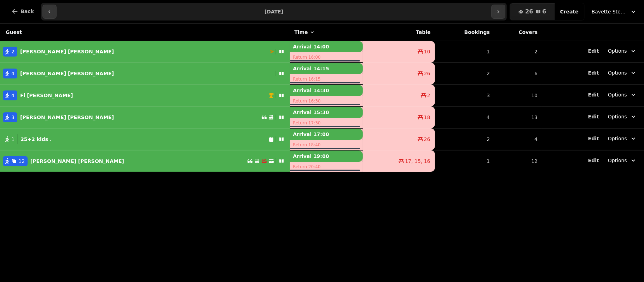  Describe the element at coordinates (327, 91) in the screenshot. I see `p: Arrival 14:30` at that location.